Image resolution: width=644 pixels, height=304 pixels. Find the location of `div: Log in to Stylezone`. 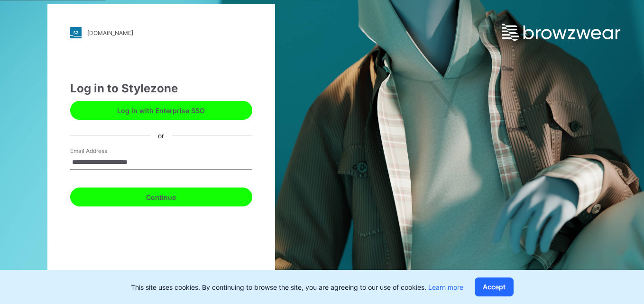

div: Log in to Stylezone is located at coordinates (161, 88).